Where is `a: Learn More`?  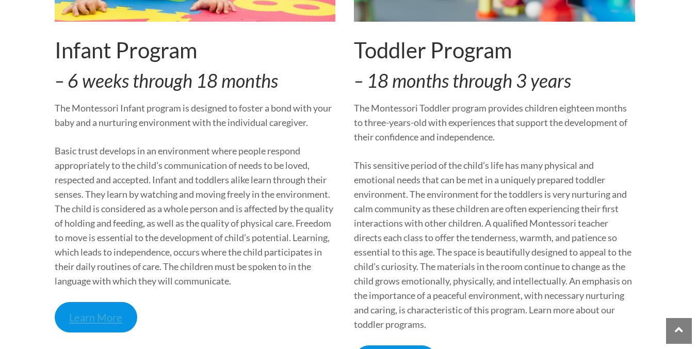
a: Learn More is located at coordinates (96, 317).